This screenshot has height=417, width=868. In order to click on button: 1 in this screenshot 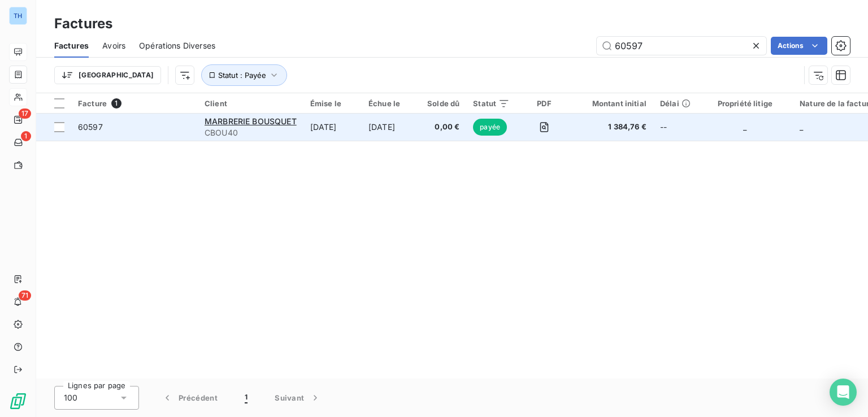, I will do `click(245, 397)`.